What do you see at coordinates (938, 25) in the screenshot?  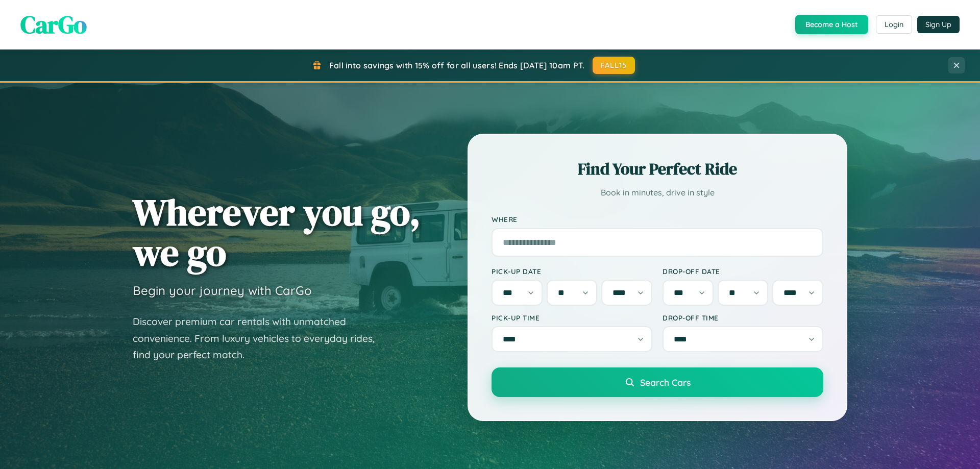 I see `button: Sign Up` at bounding box center [938, 25].